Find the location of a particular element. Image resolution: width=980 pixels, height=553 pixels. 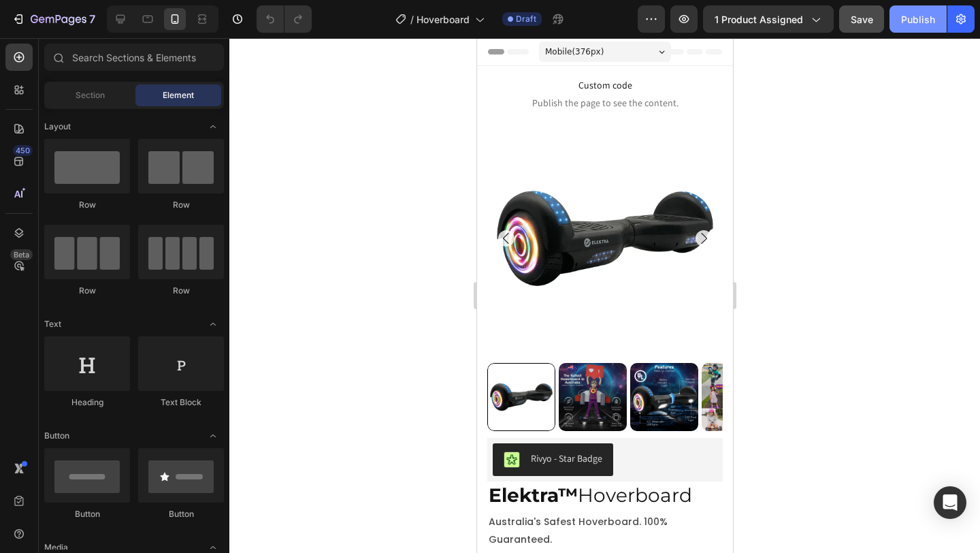

div: $299.00 AUD is located at coordinates (73, 525).